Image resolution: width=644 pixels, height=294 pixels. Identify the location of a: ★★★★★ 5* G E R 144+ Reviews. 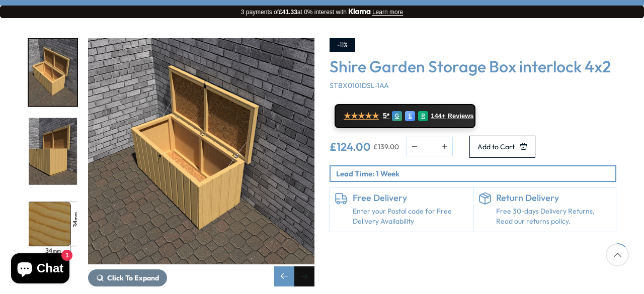
(405, 116).